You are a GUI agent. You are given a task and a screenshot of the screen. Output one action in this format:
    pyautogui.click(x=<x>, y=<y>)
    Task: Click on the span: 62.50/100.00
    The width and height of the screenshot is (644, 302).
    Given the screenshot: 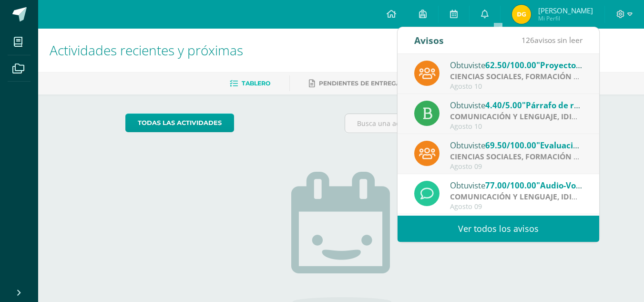 What is the action you would take?
    pyautogui.click(x=511, y=65)
    